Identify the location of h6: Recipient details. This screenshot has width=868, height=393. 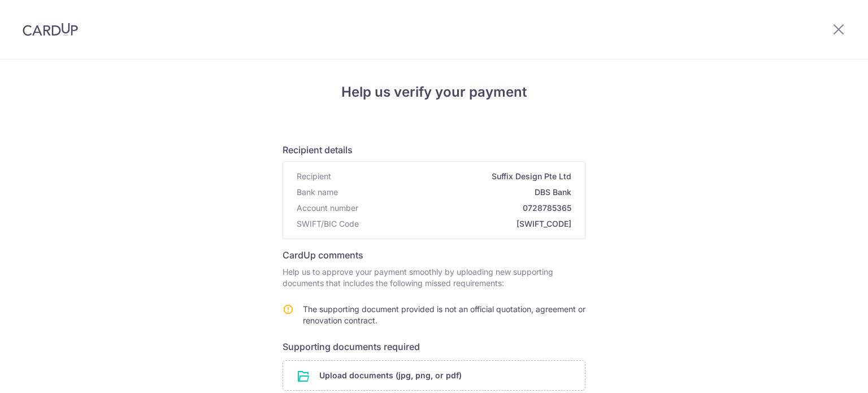
(434, 150).